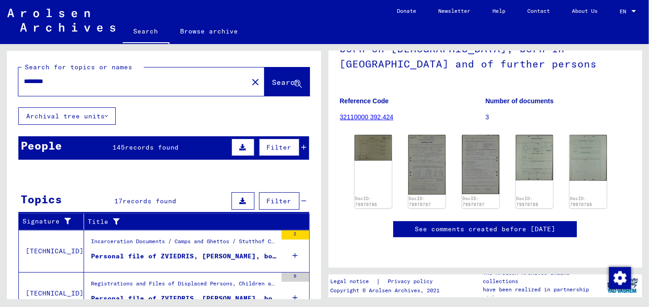 This screenshot has width=649, height=307. Describe the element at coordinates (364, 101) in the screenshot. I see `b: Reference Code` at that location.